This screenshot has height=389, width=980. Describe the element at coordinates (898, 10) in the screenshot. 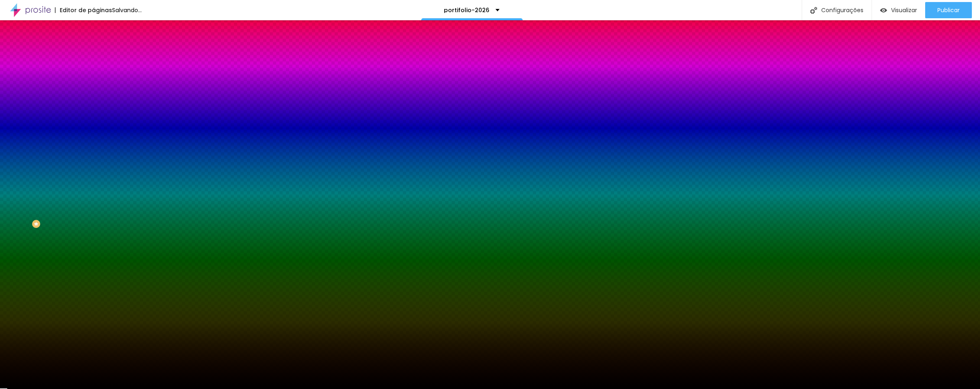

I see `button: Visualizar` at that location.